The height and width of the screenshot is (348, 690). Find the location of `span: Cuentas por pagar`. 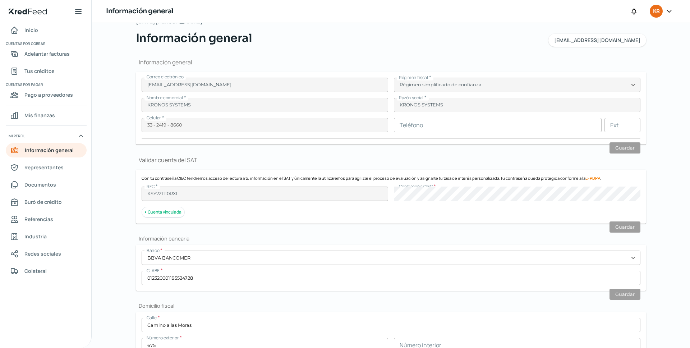

span: Cuentas por pagar is located at coordinates (46, 84).